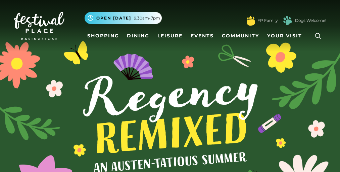  Describe the element at coordinates (202, 36) in the screenshot. I see `a: Events` at that location.